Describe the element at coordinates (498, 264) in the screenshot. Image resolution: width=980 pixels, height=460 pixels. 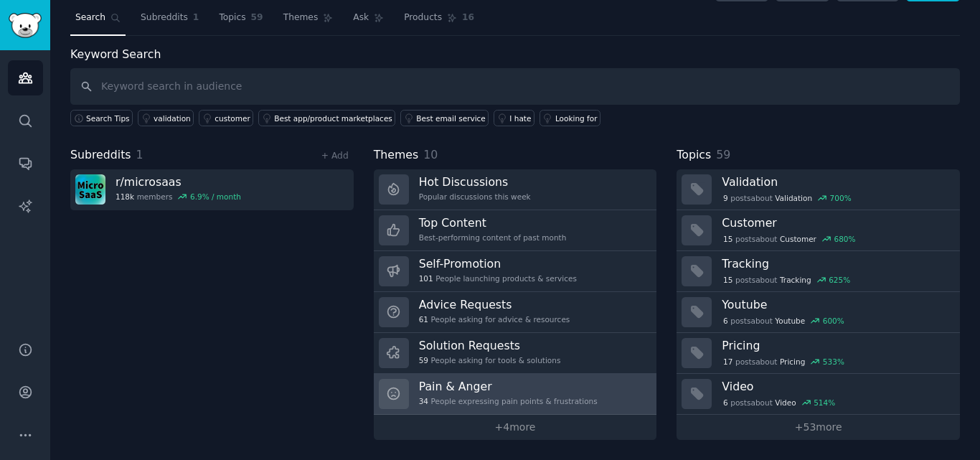
I see `h3: Self-Promotion` at that location.